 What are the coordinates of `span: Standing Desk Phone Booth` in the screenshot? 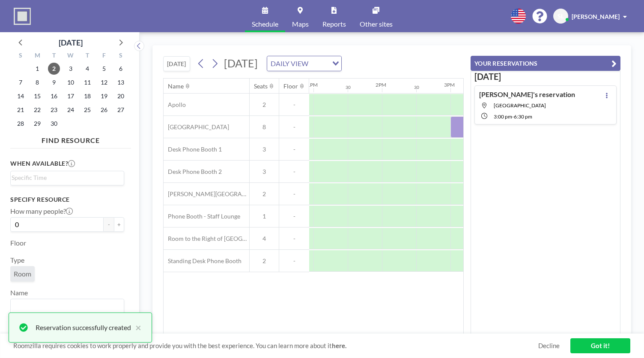 It's located at (203, 261).